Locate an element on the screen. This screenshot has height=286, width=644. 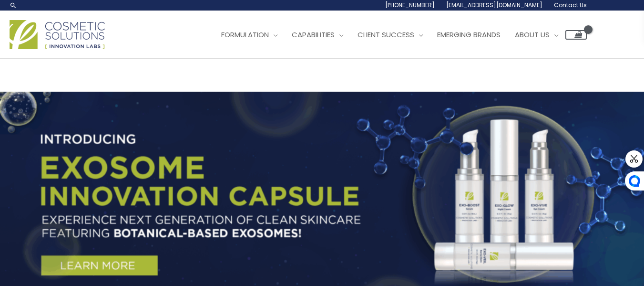
span: Client Success is located at coordinates (386, 34).